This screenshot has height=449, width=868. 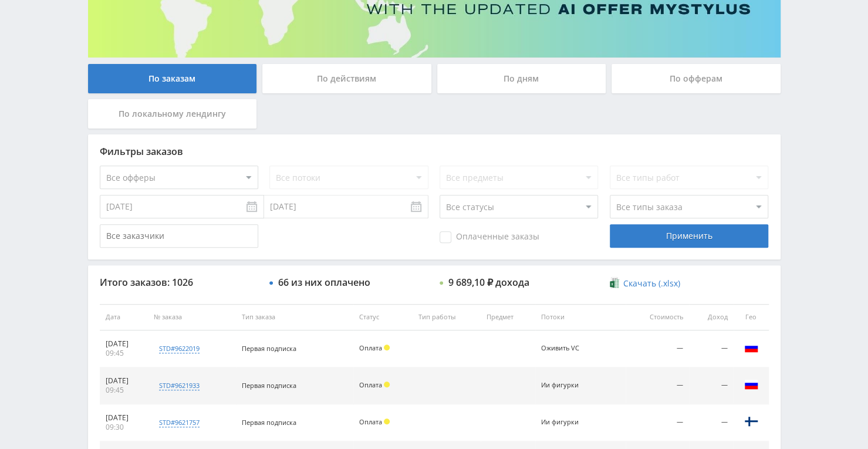 I want to click on div: По офферам, so click(x=697, y=78).